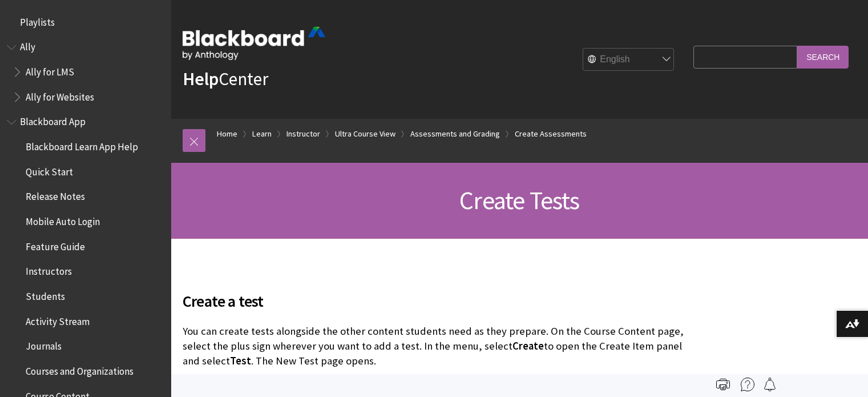 The image size is (868, 397). I want to click on span: Create a test, so click(435, 300).